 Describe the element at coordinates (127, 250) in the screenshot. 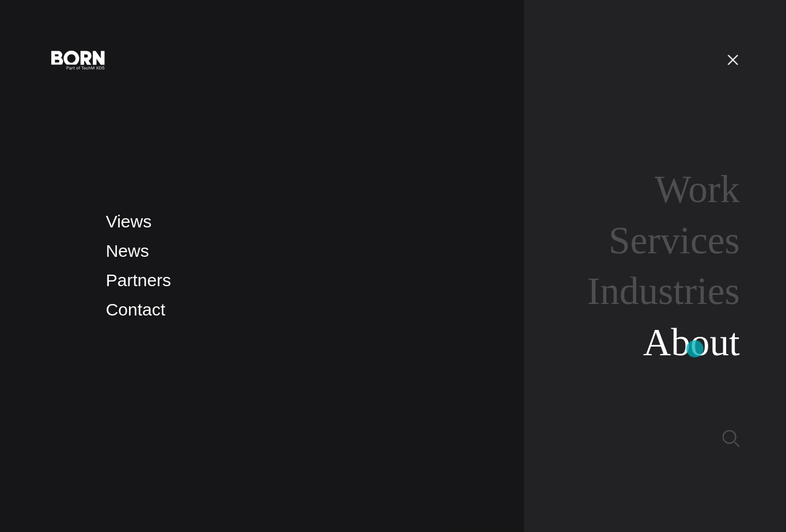

I see `a: News` at that location.